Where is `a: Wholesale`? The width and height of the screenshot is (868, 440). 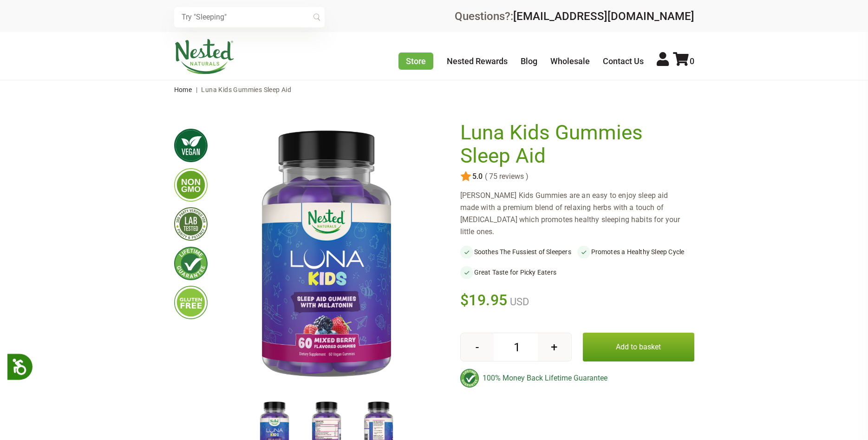 a: Wholesale is located at coordinates (570, 61).